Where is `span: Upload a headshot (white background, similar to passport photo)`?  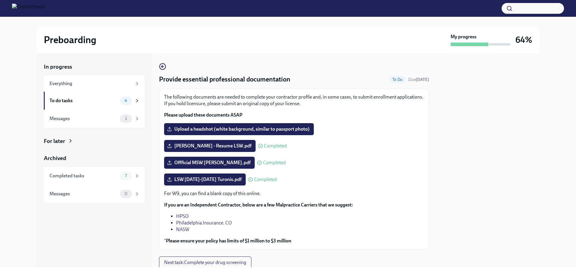
span: Upload a headshot (white background, similar to passport photo) is located at coordinates (239, 129).